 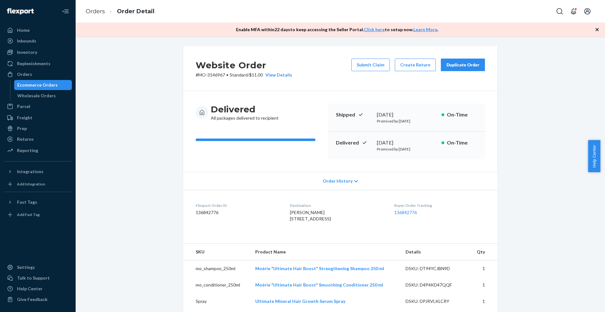 I want to click on th: Product Name, so click(x=325, y=252).